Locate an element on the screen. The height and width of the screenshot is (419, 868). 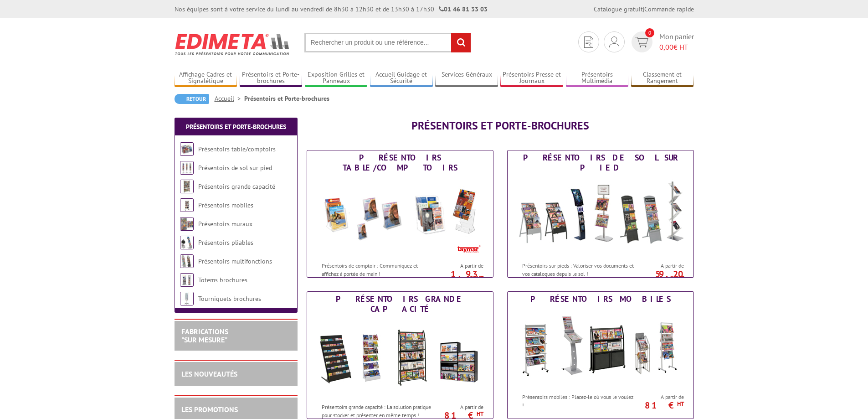
a: Présentoirs multifonctions is located at coordinates (235, 261).